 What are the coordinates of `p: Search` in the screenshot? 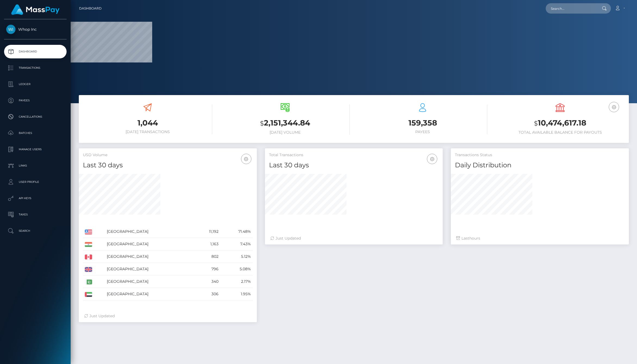 It's located at (36, 231).